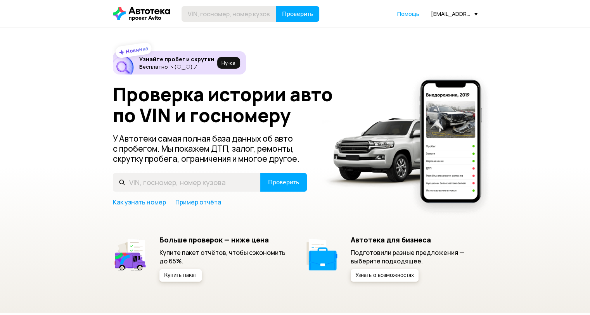 The width and height of the screenshot is (590, 315). I want to click on h5: Больше проверок — ниже цена, so click(222, 240).